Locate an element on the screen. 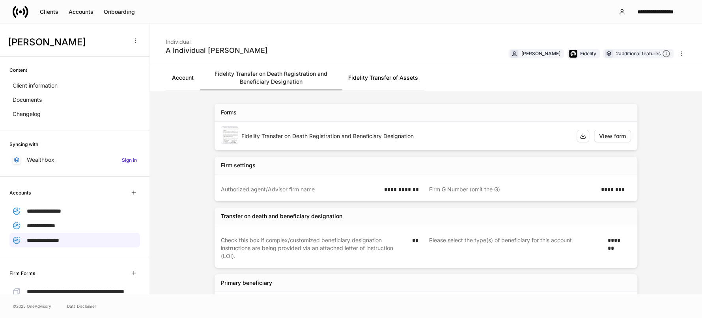 The width and height of the screenshot is (702, 318). div: Firm G Number (omit the G) is located at coordinates (512, 189).